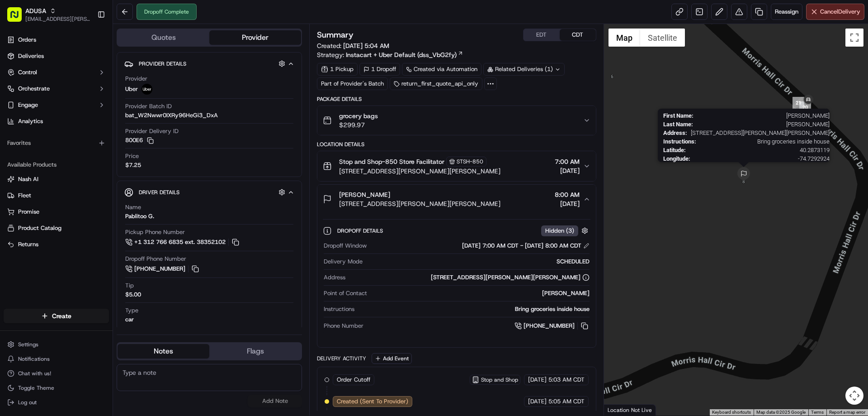 The image size is (868, 416). What do you see at coordinates (56, 228) in the screenshot?
I see `a: Product Catalog` at bounding box center [56, 228].